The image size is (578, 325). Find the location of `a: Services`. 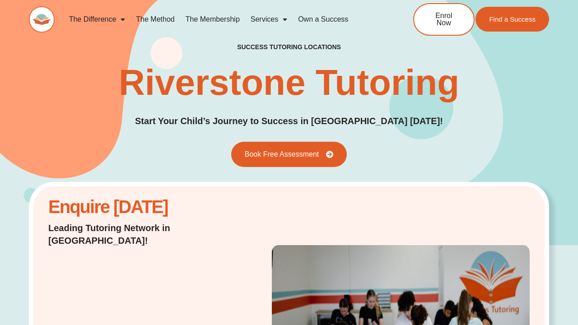

a: Services is located at coordinates (268, 19).